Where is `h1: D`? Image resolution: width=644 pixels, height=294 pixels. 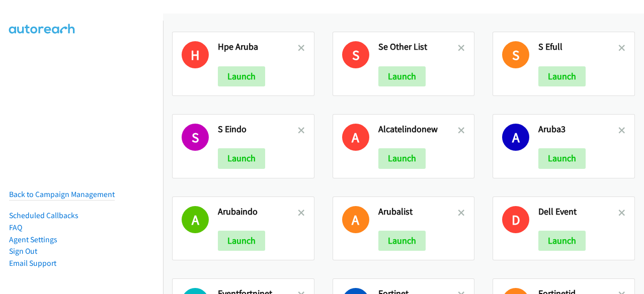
h1: D is located at coordinates (515, 219).